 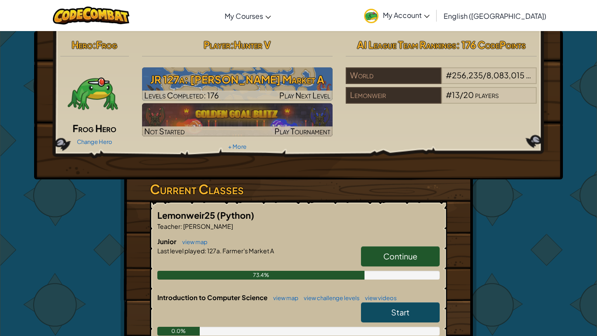 What do you see at coordinates (91, 15) in the screenshot?
I see `img: CodeCombat logo` at bounding box center [91, 15].